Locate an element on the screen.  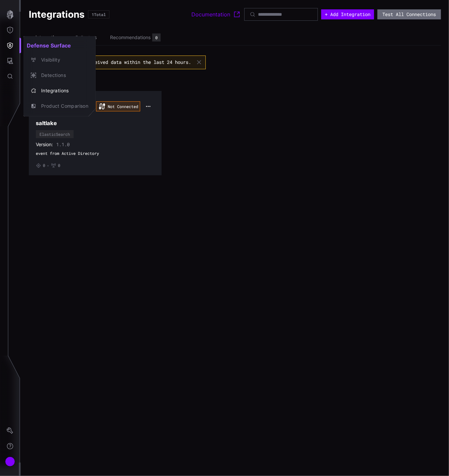
button: Detections is located at coordinates (60, 75).